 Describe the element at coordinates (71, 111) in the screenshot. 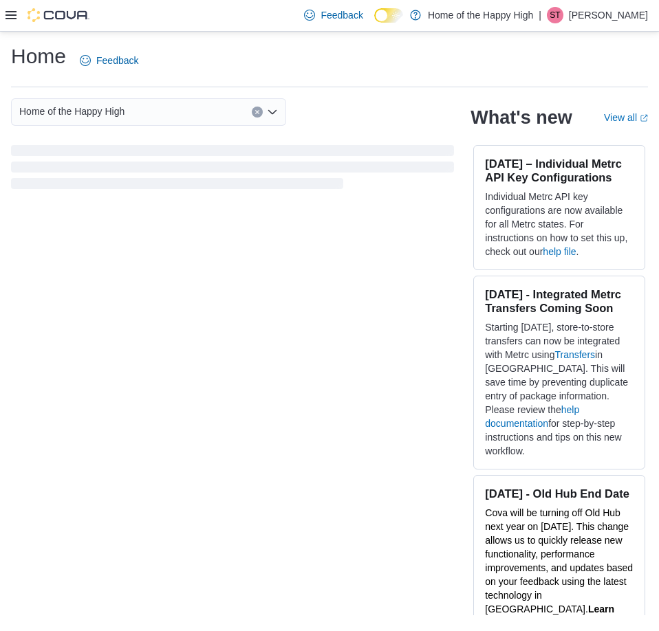

I see `span: Home of the Happy High` at that location.